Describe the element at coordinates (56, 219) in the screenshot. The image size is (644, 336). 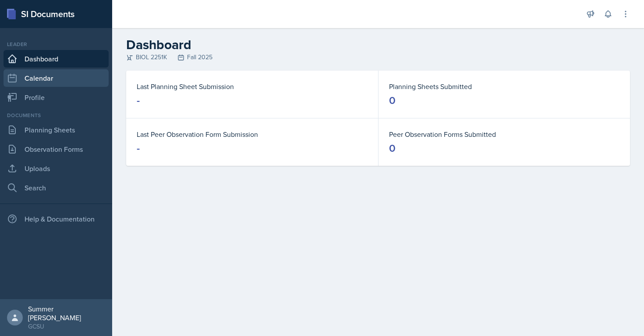
I see `div: Help & Documentation` at that location.